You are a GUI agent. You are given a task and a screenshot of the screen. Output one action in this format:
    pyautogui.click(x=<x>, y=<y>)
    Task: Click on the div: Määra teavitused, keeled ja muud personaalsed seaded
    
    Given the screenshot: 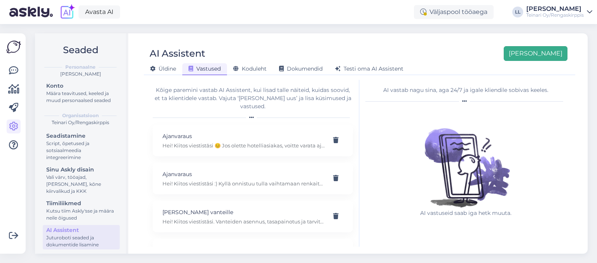 What is the action you would take?
    pyautogui.click(x=81, y=97)
    